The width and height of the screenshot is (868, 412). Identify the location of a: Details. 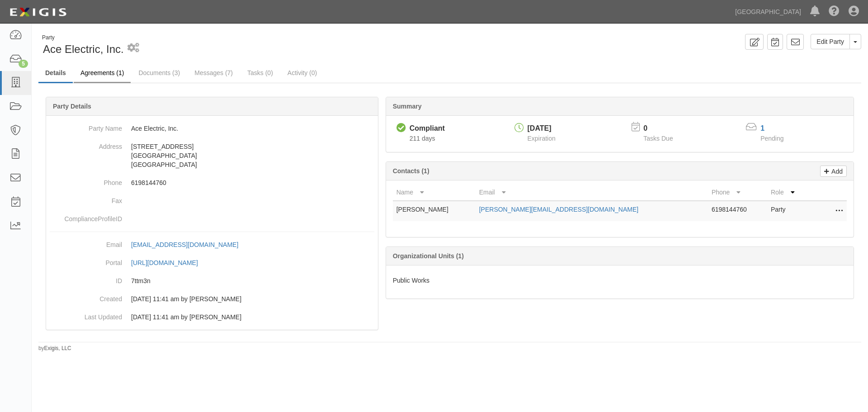
(56, 73).